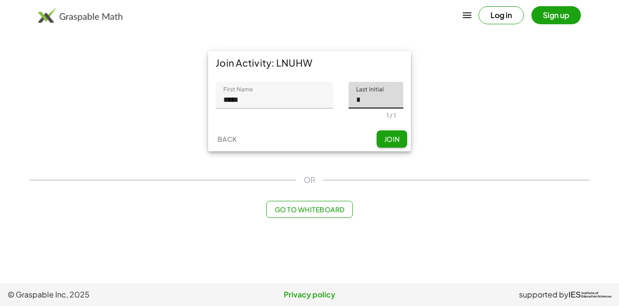  Describe the element at coordinates (309, 63) in the screenshot. I see `div: Join Activity: LNUHW` at that location.